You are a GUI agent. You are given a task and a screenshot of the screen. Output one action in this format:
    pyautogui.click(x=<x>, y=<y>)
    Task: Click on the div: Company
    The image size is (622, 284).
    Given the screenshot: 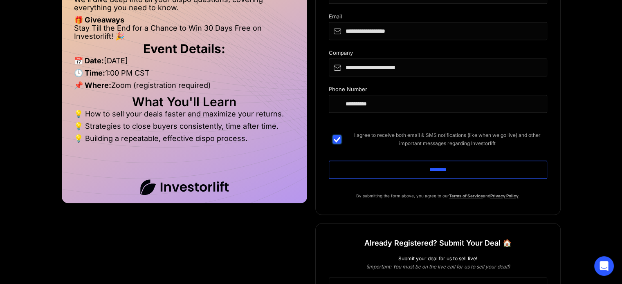 What is the action you would take?
    pyautogui.click(x=438, y=54)
    